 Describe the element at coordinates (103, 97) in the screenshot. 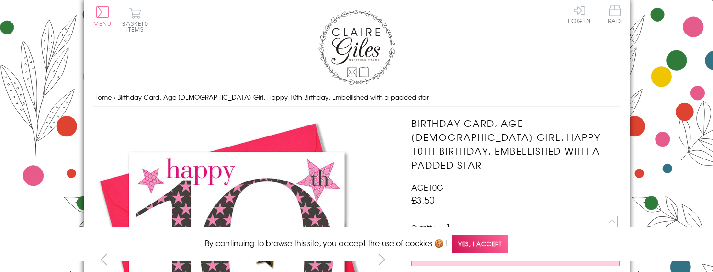

I see `a: Home` at that location.